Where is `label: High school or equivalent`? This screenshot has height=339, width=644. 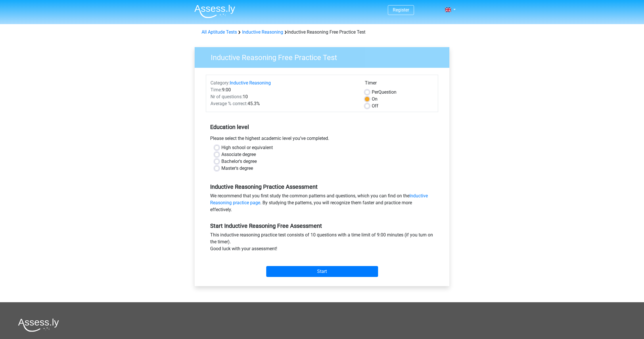
label: High school or equivalent is located at coordinates (247, 148).